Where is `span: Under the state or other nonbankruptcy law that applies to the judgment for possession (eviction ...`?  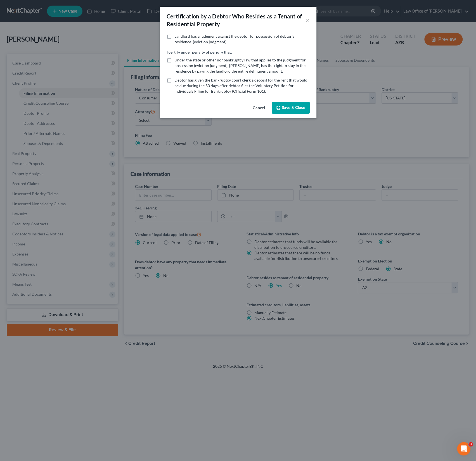 span: Under the state or other nonbankruptcy law that applies to the judgment for possession (eviction ... is located at coordinates (240, 65).